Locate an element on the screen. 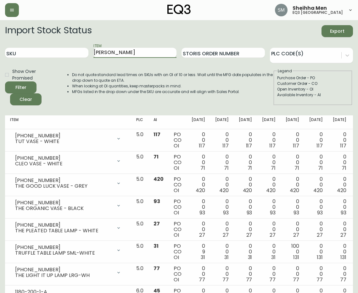 The image size is (358, 293). button: Export is located at coordinates (337, 31).